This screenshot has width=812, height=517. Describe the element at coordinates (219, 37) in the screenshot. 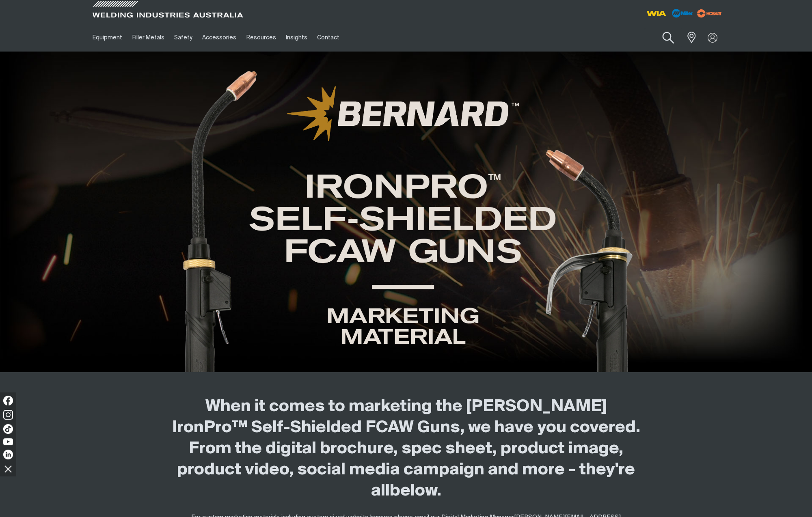

I see `a: Accessories` at that location.